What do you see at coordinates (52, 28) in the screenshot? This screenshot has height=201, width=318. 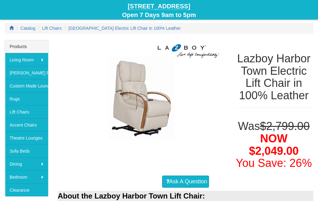 I see `span: Lift Chairs` at bounding box center [52, 28].